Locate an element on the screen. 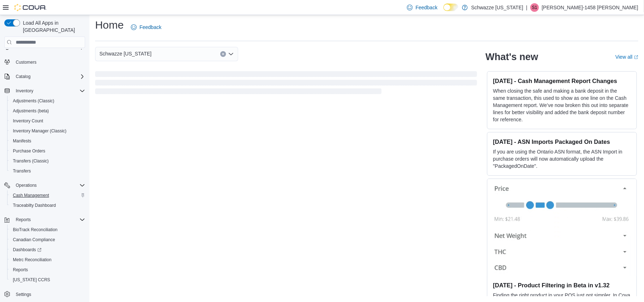  a: Metrc Reconciliation is located at coordinates (32, 260).